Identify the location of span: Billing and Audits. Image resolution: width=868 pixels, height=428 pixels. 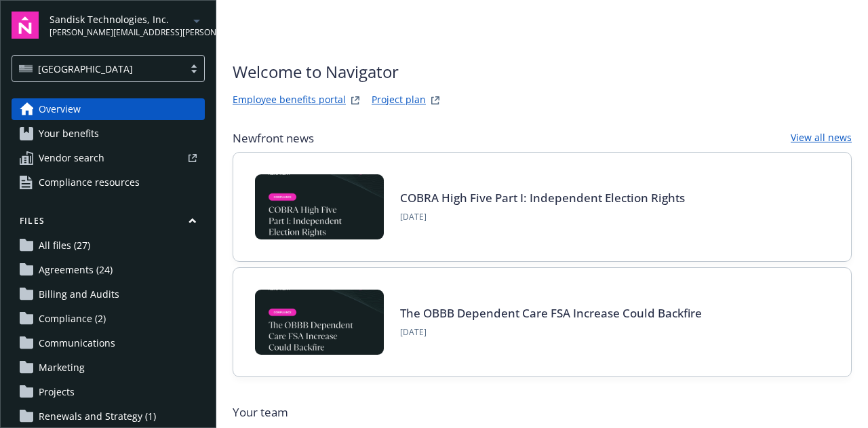
(79, 294).